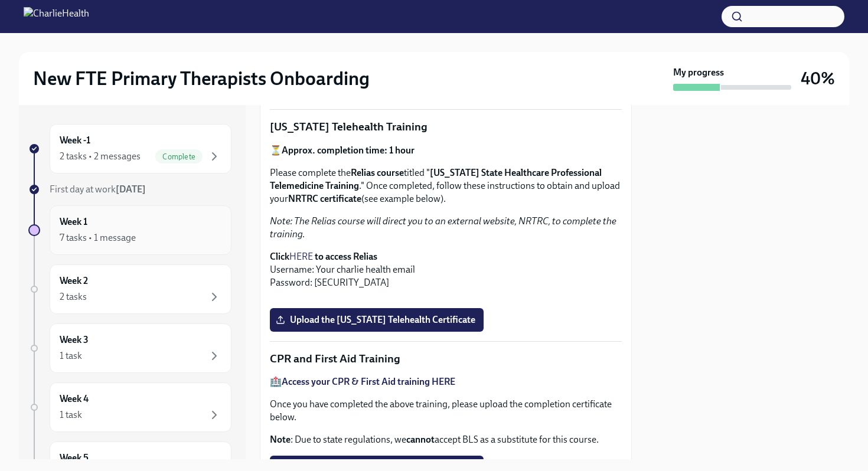  What do you see at coordinates (446, 186) in the screenshot?
I see `p: Please complete the titled " ." Once completed, follow these instructions to obtain and upload yo...` at bounding box center [446, 186].